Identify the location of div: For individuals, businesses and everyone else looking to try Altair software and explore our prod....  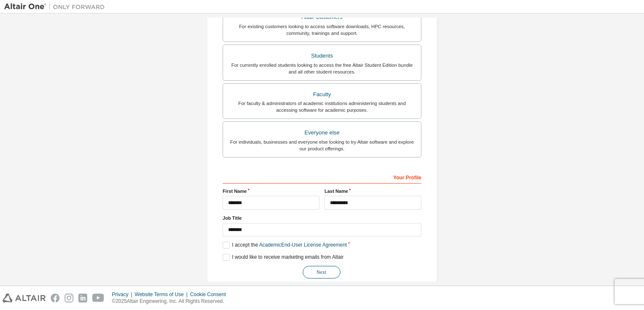
(322, 145).